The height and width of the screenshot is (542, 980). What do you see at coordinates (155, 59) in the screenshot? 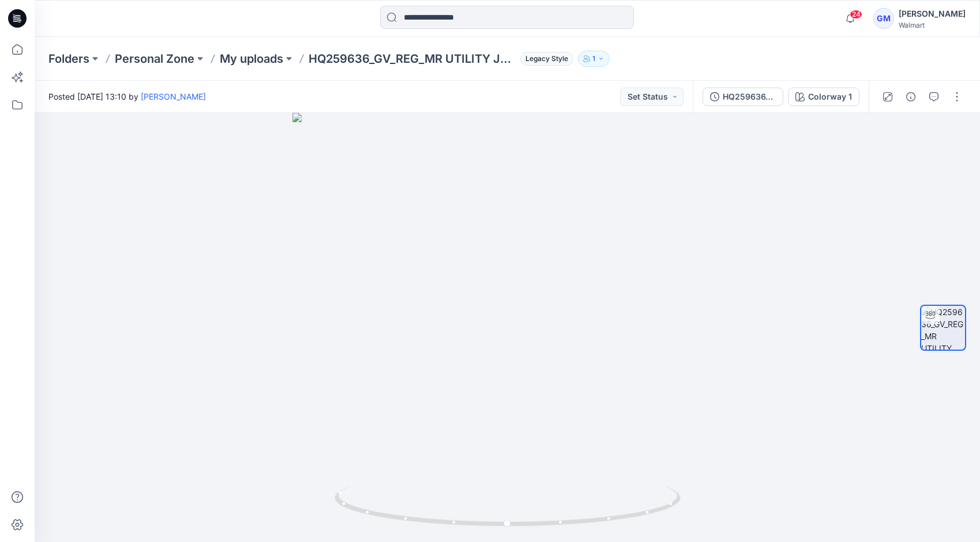
I see `p: Personal Zone` at bounding box center [155, 59].